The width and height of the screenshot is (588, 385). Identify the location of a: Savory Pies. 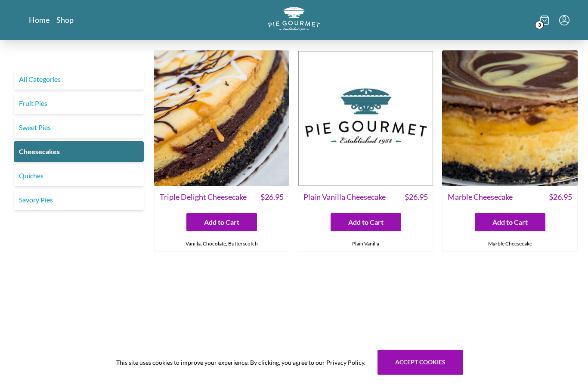
(79, 200).